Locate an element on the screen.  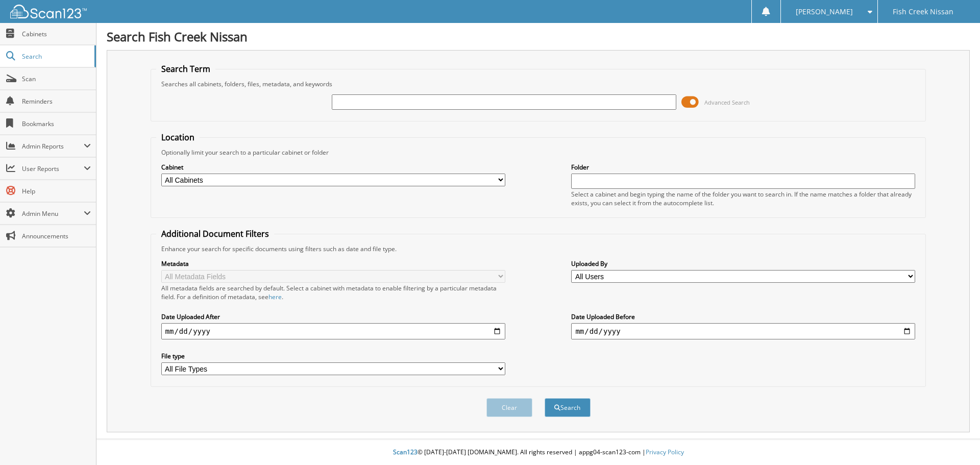
a: Privacy Policy is located at coordinates (664, 451).